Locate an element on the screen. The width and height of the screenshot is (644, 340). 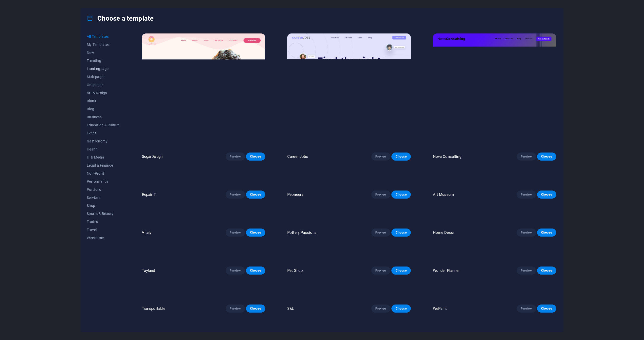
button: Portfolio is located at coordinates (103, 190).